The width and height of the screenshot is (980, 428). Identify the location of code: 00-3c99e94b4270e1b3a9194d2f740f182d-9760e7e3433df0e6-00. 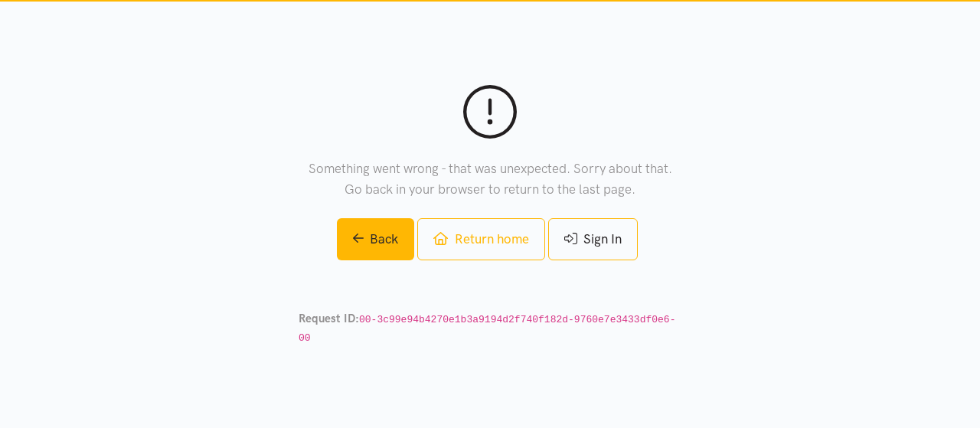
(487, 328).